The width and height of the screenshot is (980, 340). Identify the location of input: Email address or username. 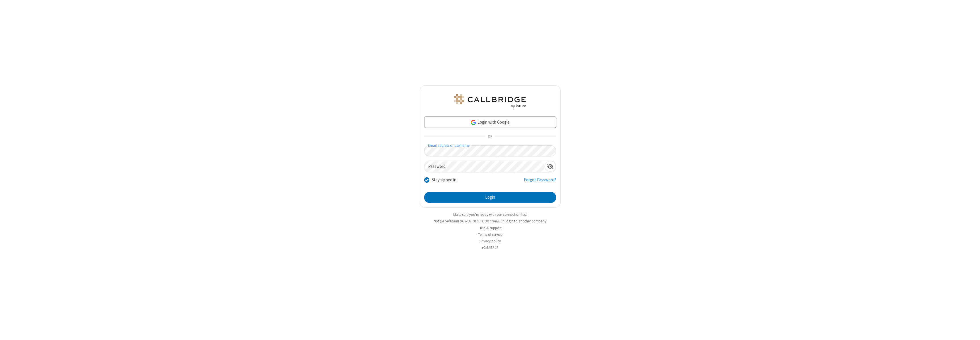
(490, 150).